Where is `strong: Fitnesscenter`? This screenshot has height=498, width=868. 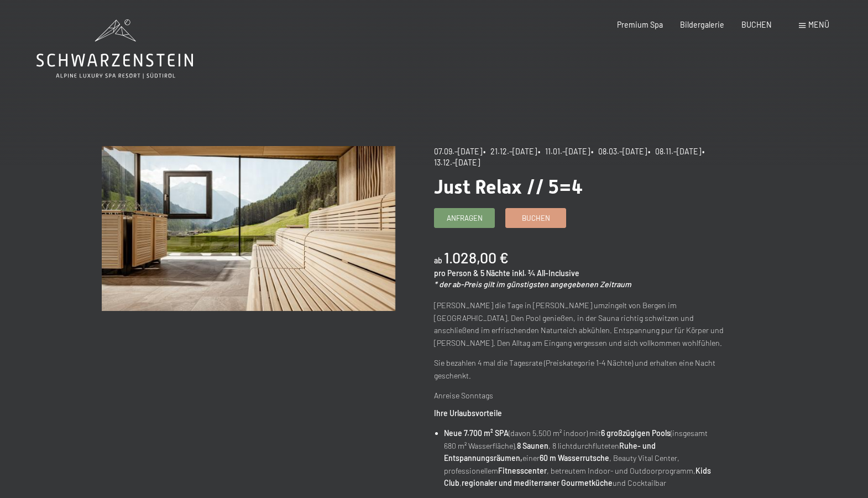 strong: Fitnesscenter is located at coordinates (523, 470).